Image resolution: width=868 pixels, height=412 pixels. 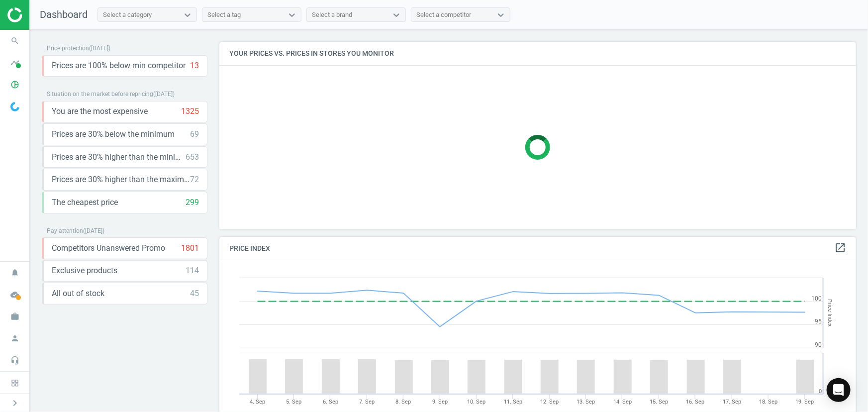 I want to click on tspan: Price Index, so click(x=830, y=313).